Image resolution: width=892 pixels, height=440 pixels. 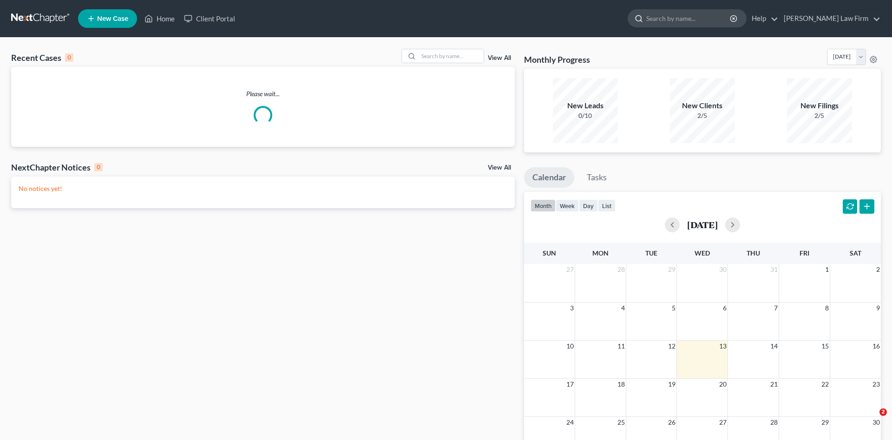 I want to click on span: Sat, so click(x=855, y=253).